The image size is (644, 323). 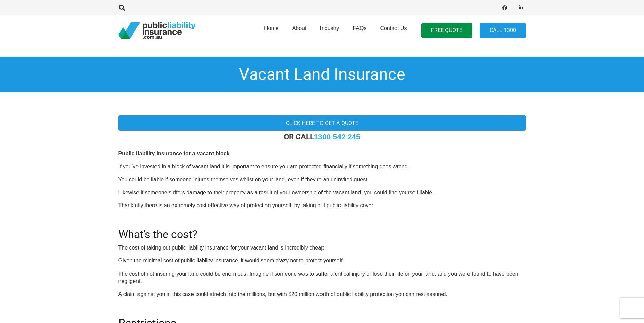 What do you see at coordinates (299, 28) in the screenshot?
I see `span: About` at bounding box center [299, 28].